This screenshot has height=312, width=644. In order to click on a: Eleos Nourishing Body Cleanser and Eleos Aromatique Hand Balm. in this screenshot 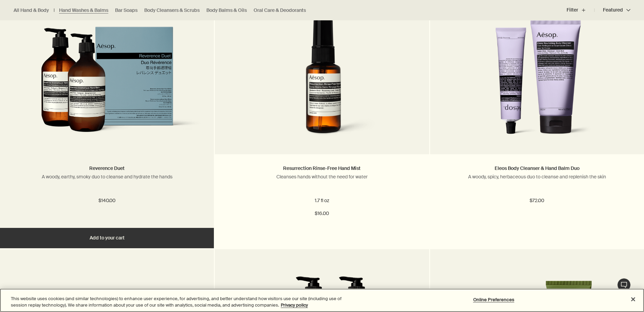, I will do `click(537, 87)`.